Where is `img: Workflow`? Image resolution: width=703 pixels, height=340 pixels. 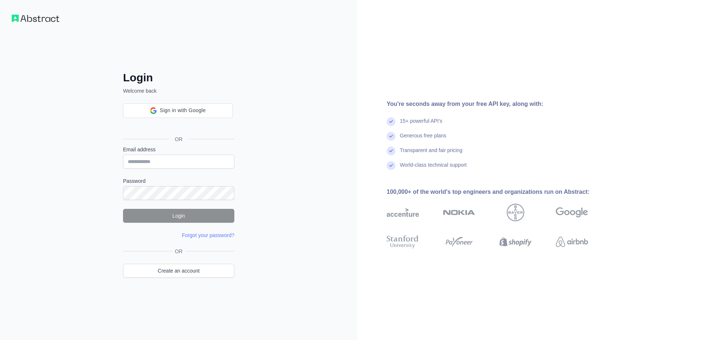 img: Workflow is located at coordinates (36, 18).